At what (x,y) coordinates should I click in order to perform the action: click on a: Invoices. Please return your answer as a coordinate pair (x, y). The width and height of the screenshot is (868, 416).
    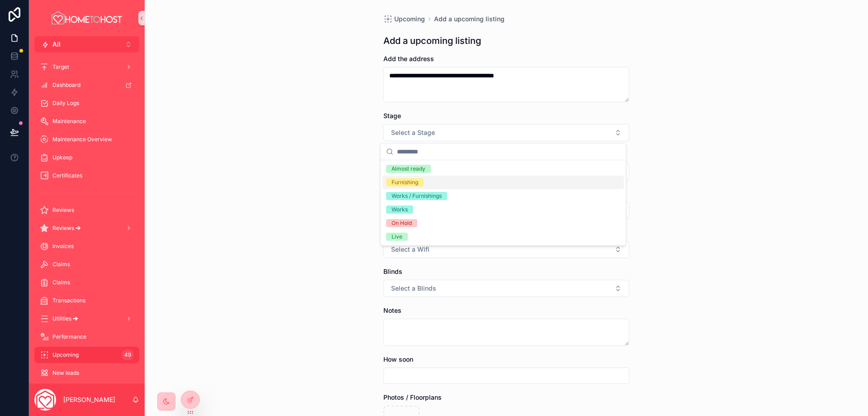
    Looking at the image, I should click on (87, 246).